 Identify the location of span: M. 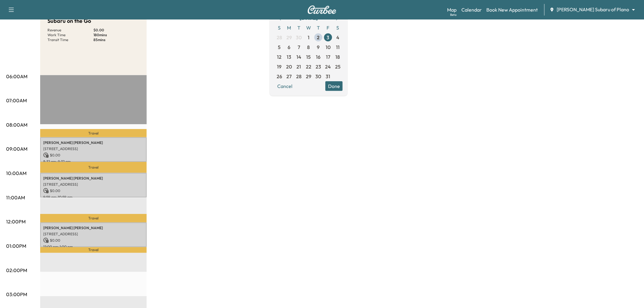
(289, 28).